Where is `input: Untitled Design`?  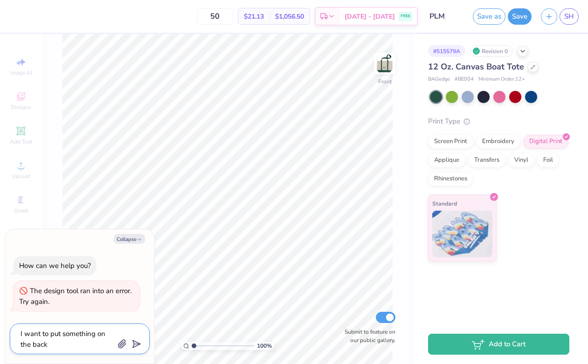 input: Untitled Design is located at coordinates (446, 17).